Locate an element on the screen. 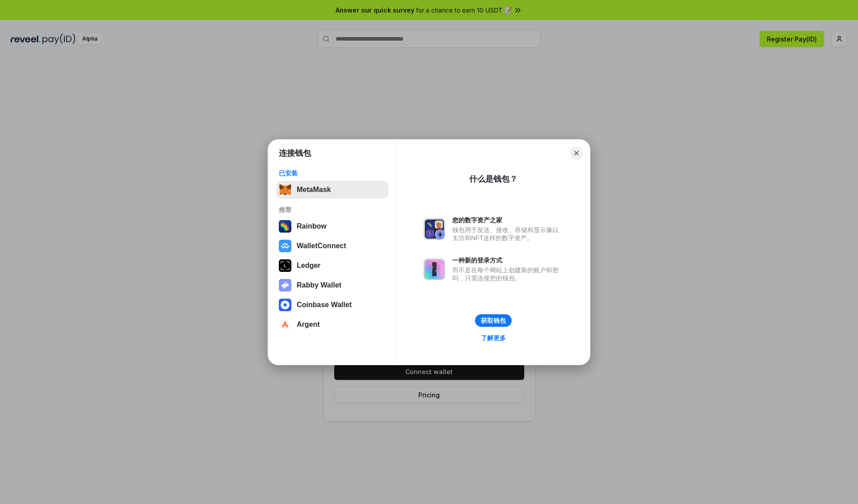 Image resolution: width=858 pixels, height=504 pixels. div: Rabby Wallet is located at coordinates (319, 285).